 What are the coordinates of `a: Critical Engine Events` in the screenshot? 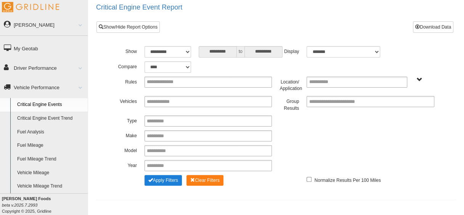 It's located at (51, 105).